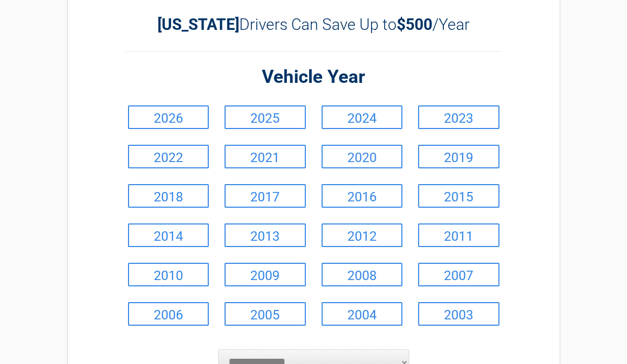 The width and height of the screenshot is (627, 364). What do you see at coordinates (168, 235) in the screenshot?
I see `a: 2014` at bounding box center [168, 235].